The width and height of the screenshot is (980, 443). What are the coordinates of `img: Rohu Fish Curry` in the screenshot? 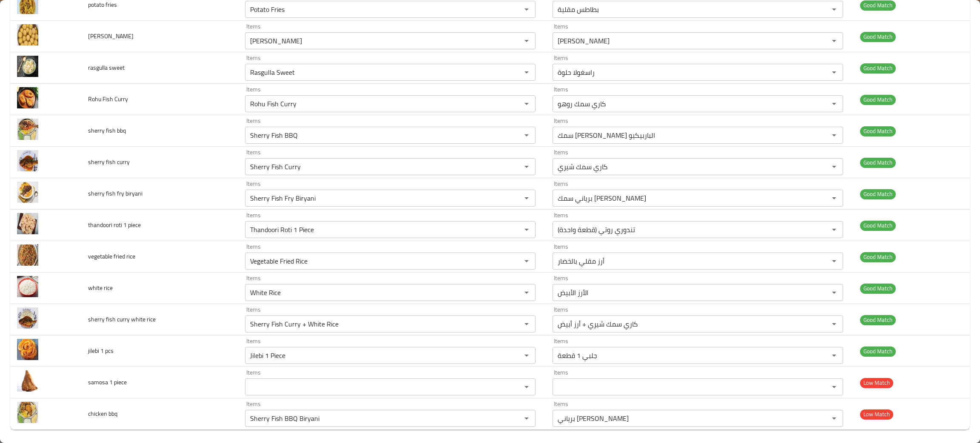 It's located at (28, 97).